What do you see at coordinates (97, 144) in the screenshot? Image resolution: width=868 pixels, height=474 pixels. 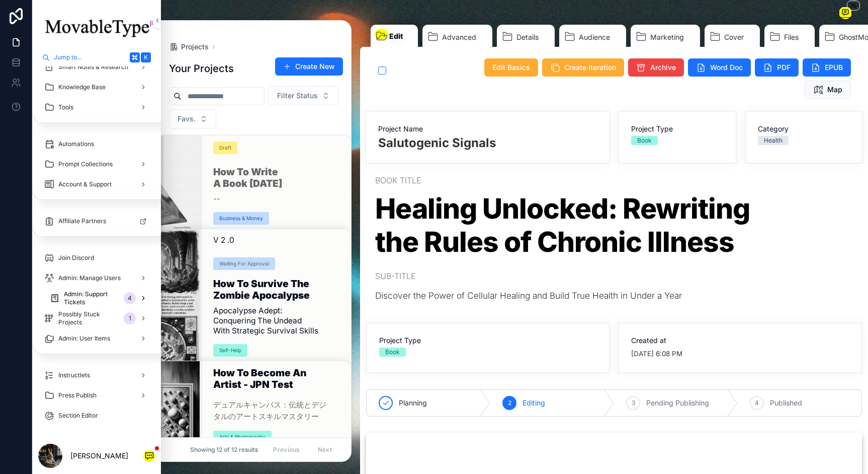 I see `a: Automations` at bounding box center [97, 144].